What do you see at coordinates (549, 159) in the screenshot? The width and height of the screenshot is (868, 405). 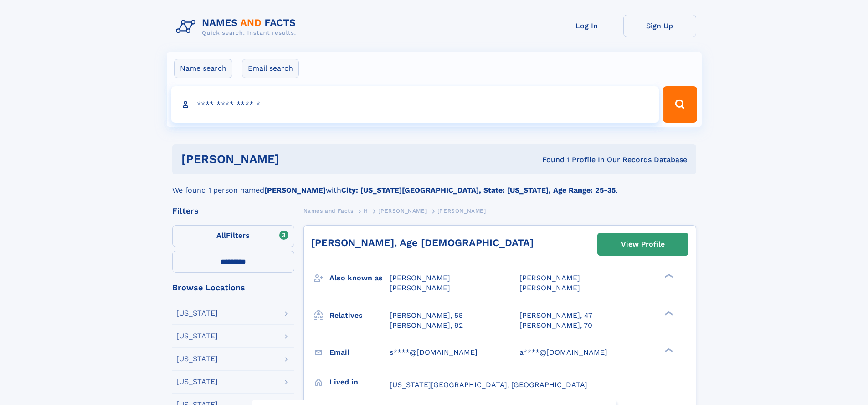 I see `div: Found 1 Profile In Our Records Database` at bounding box center [549, 159].